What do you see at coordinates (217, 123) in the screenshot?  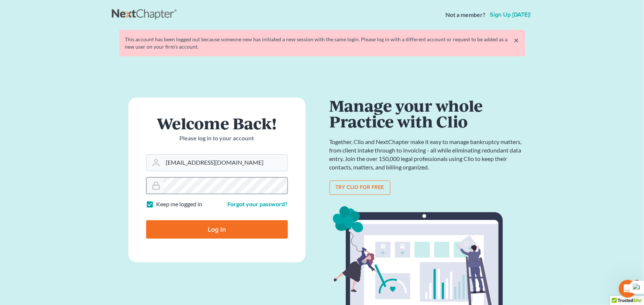 I see `h1: Welcome Back!` at bounding box center [217, 123].